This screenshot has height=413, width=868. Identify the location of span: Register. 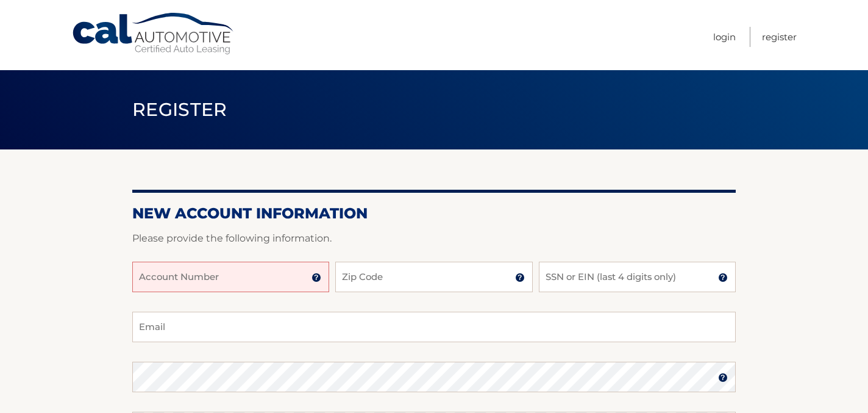
(180, 109).